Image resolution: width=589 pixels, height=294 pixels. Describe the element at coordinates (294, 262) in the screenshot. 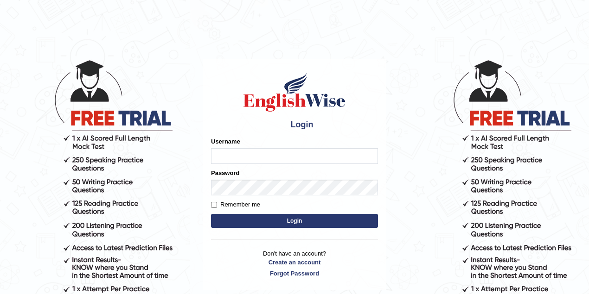

I see `a: Create an account` at that location.